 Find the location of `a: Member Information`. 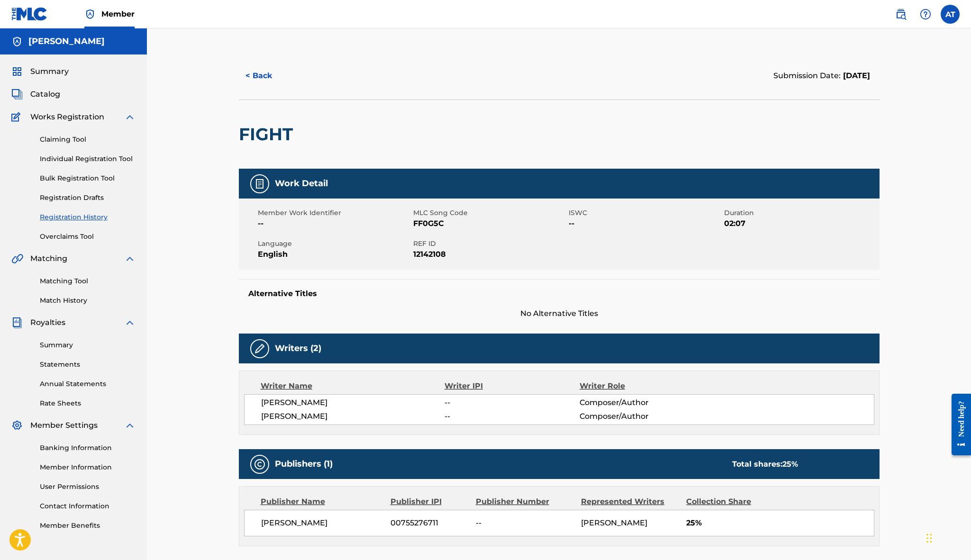

a: Member Information is located at coordinates (87, 467).